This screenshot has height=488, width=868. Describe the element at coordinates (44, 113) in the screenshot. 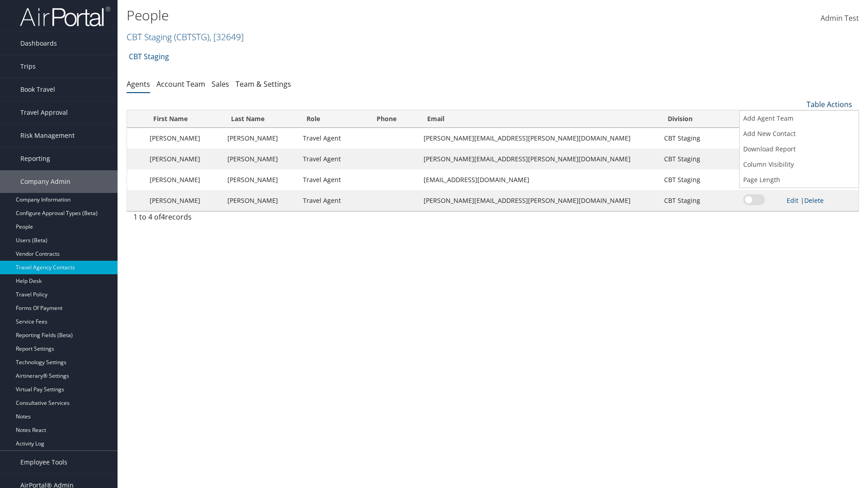

I see `span: Travel Approval` at that location.